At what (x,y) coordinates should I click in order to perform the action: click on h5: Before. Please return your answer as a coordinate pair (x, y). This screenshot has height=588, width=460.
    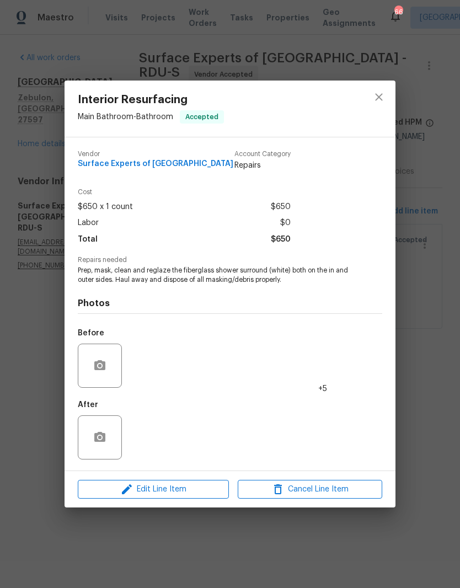
    Looking at the image, I should click on (91, 333).